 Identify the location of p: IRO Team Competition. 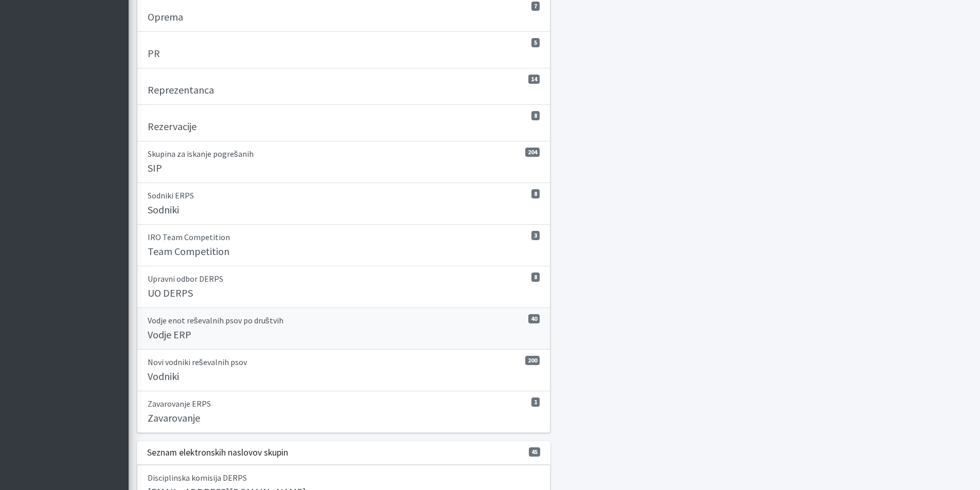
(343, 237).